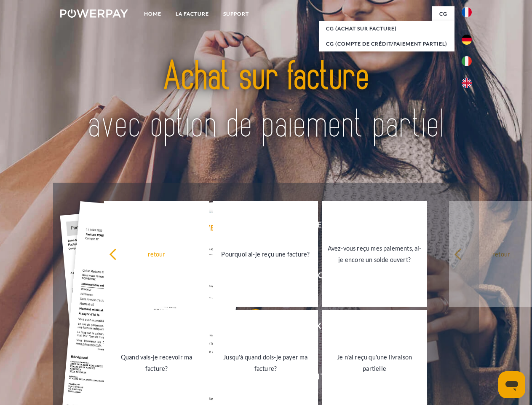 The height and width of the screenshot is (405, 532). What do you see at coordinates (466, 12) in the screenshot?
I see `img: fr` at bounding box center [466, 12].